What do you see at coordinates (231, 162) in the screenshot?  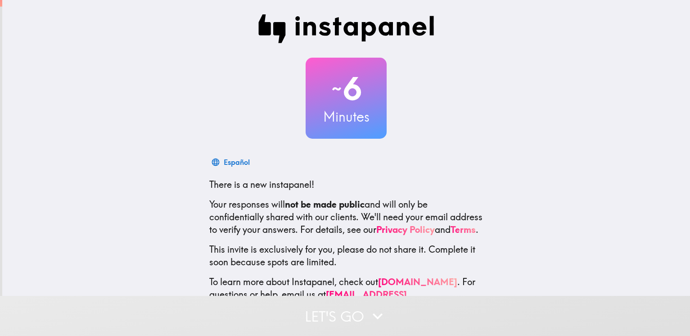 I see `button: Español` at bounding box center [231, 162].